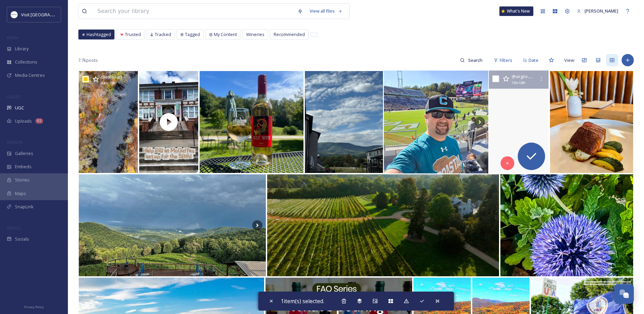 The height and width of the screenshot is (314, 644). Describe the element at coordinates (108, 84) in the screenshot. I see `span: 640 x 1138` at that location.